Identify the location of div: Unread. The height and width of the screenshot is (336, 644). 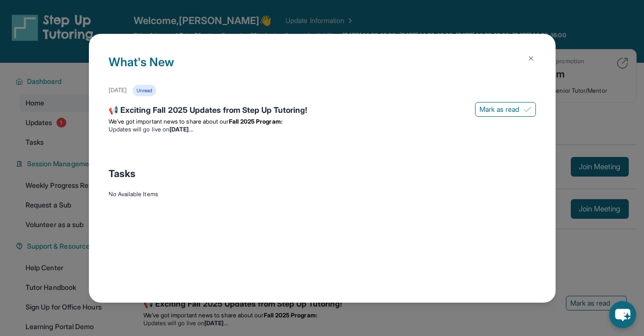
(144, 90).